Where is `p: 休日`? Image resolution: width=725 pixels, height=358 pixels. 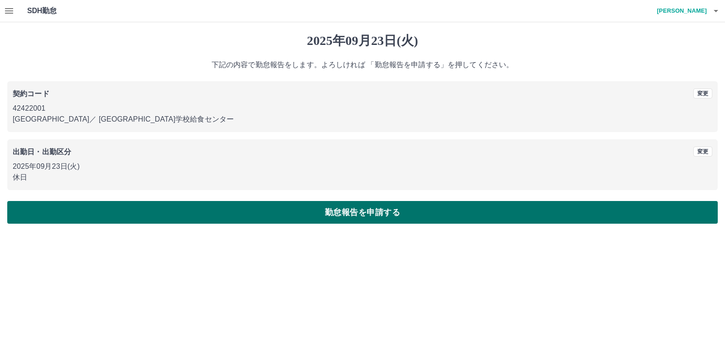 p: 休日 is located at coordinates (363, 177).